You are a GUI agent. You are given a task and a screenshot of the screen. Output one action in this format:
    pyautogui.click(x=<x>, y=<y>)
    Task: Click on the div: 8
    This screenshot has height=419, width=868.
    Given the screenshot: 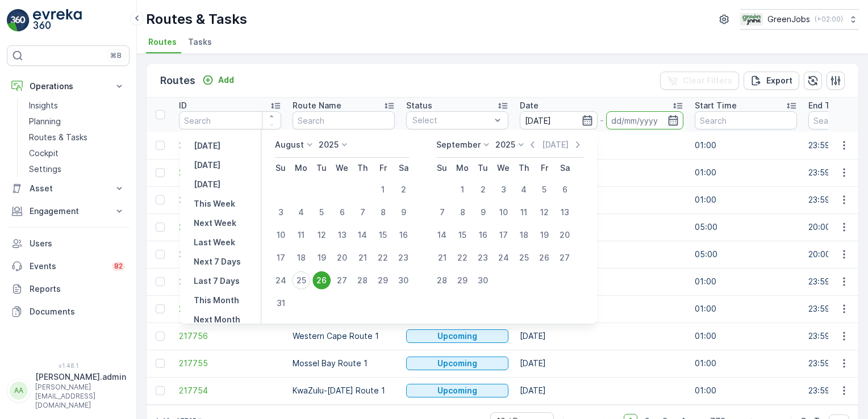 What is the action you would take?
    pyautogui.click(x=383, y=213)
    